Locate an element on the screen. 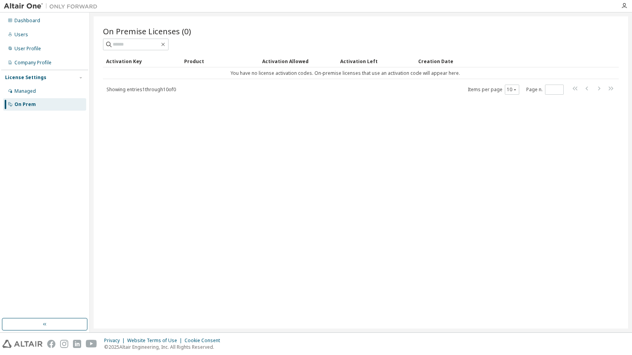 This screenshot has height=355, width=632. div: Privacy is located at coordinates (115, 341).